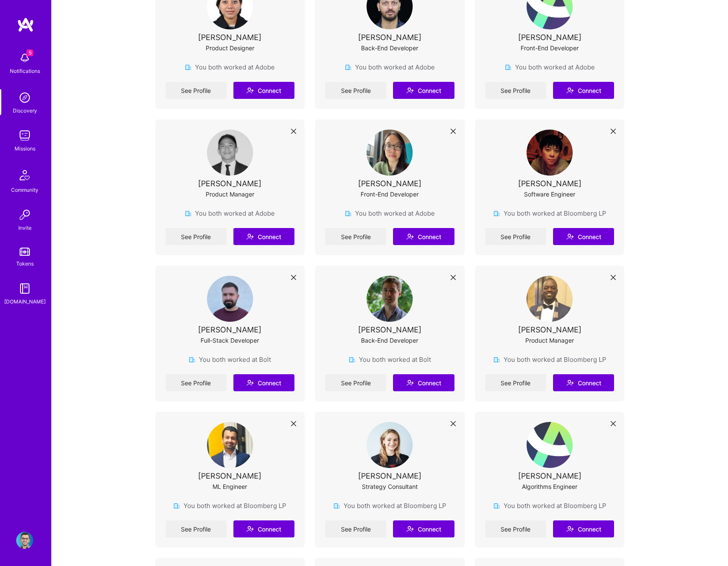 Image resolution: width=728 pixels, height=566 pixels. Describe the element at coordinates (24, 263) in the screenshot. I see `div: Tokens` at that location.